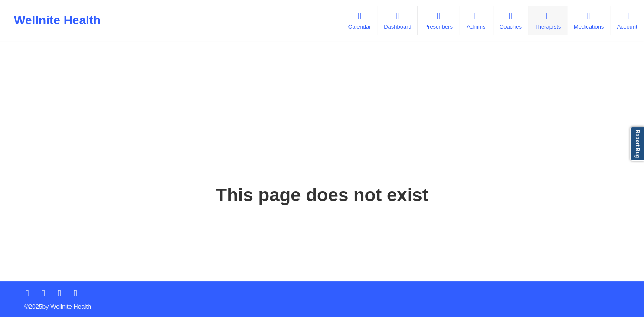  What do you see at coordinates (322, 304) in the screenshot?
I see `p: © 2025 by Wellnite Health` at bounding box center [322, 304].